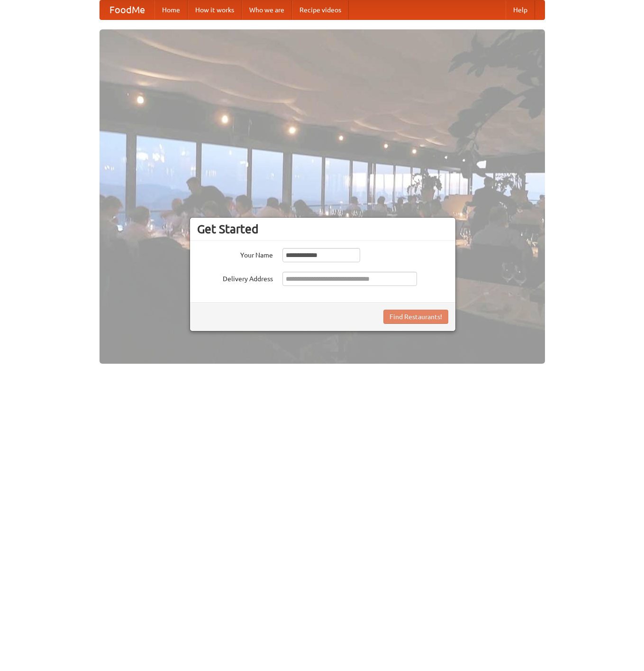 This screenshot has height=671, width=644. What do you see at coordinates (127, 10) in the screenshot?
I see `a: FoodMe` at bounding box center [127, 10].